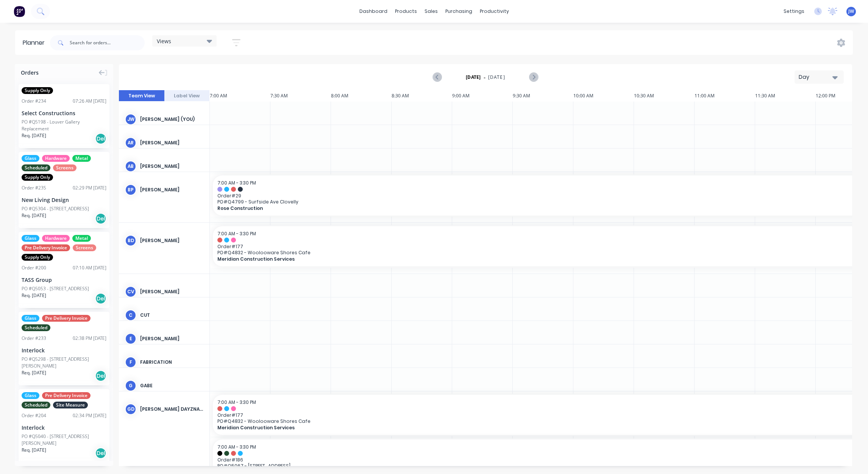 Image resolution: width=868 pixels, height=474 pixels. Describe the element at coordinates (664, 95) in the screenshot. I see `div: 10:30 AM` at that location.